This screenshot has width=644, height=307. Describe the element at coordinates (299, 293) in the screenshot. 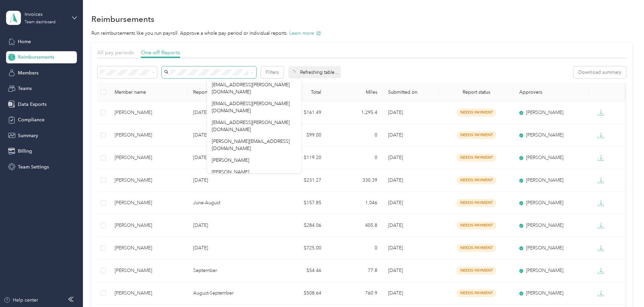

I see `td: $508.64` at that location.